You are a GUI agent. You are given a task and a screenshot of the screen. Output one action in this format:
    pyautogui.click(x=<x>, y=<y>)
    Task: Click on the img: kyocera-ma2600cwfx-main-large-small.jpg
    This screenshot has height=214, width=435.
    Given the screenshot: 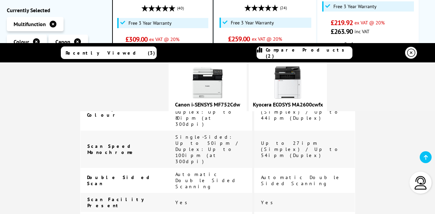 What is the action you would take?
    pyautogui.click(x=288, y=83)
    